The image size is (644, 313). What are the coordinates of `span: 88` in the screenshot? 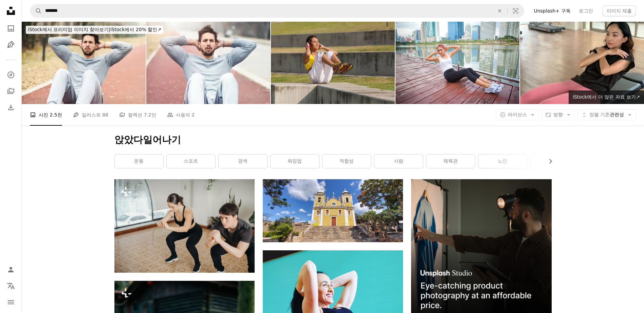 It's located at (105, 115).